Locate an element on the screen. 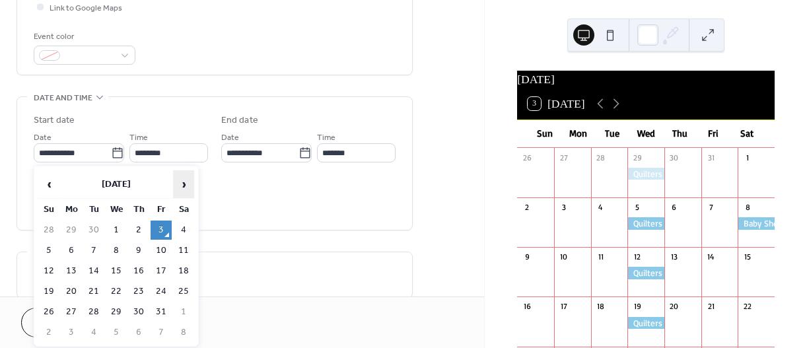  div: 1 is located at coordinates (748, 157).